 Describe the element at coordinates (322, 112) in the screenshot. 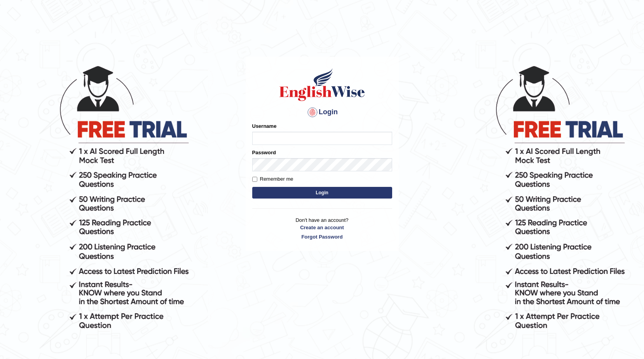

I see `h4: Login` at that location.